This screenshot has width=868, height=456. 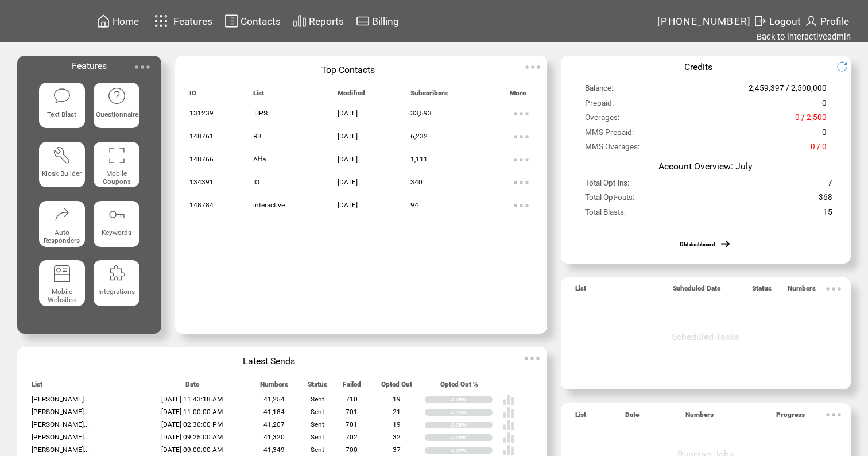 I want to click on span: Profile, so click(x=835, y=21).